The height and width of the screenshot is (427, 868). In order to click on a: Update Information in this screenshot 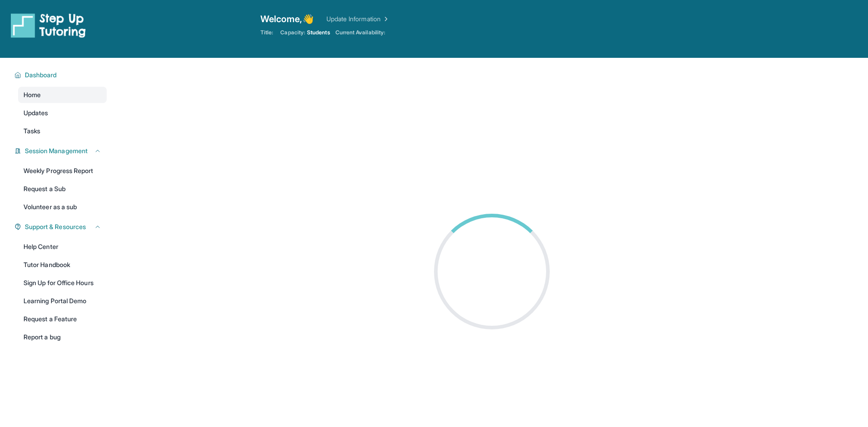, I will do `click(358, 19)`.